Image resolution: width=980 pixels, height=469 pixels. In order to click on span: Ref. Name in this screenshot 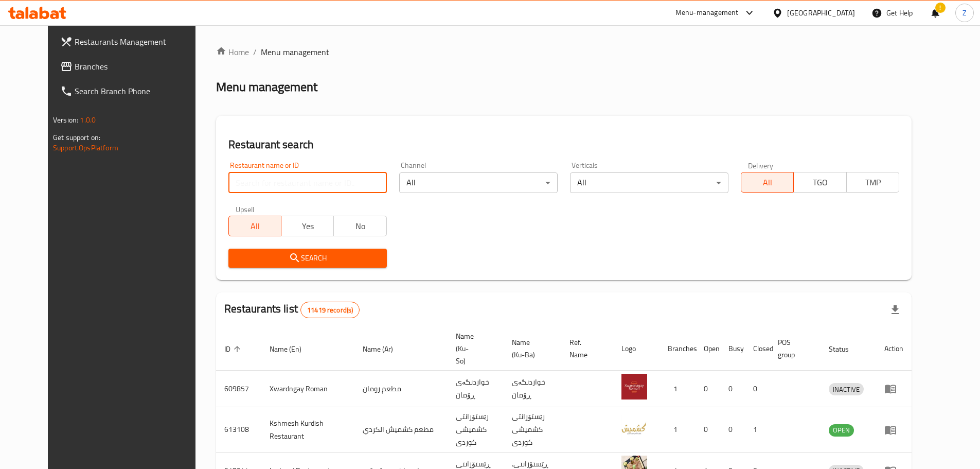, I will do `click(585, 348)`.